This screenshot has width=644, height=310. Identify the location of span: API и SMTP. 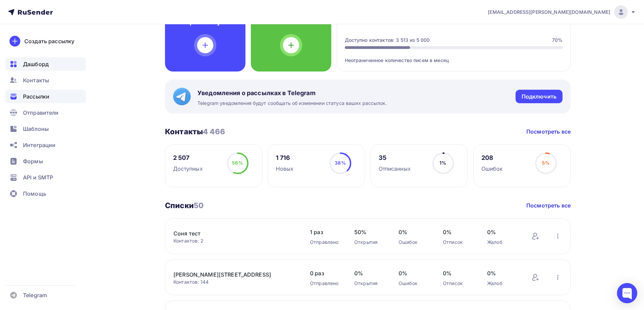
(38, 178).